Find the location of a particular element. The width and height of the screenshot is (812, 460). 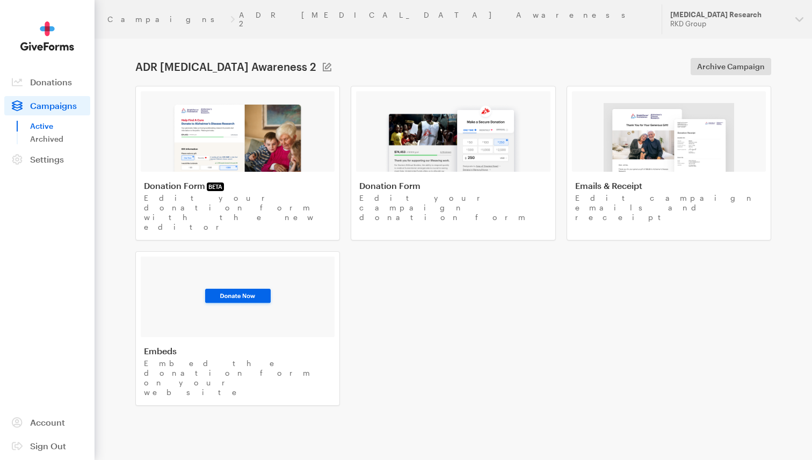

img: image-1-83ed7ead45621bf174d8040c5c72c9f8980a381436cbc16a82a0f79bcd7e5139.png is located at coordinates (237, 138).